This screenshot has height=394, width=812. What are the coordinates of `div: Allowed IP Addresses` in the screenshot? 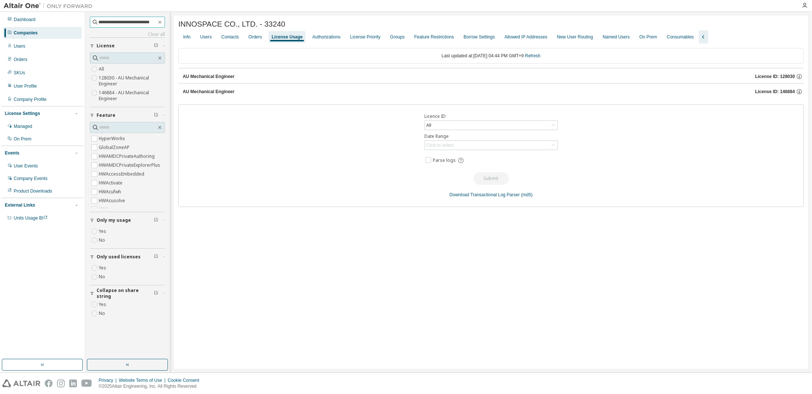 It's located at (526, 37).